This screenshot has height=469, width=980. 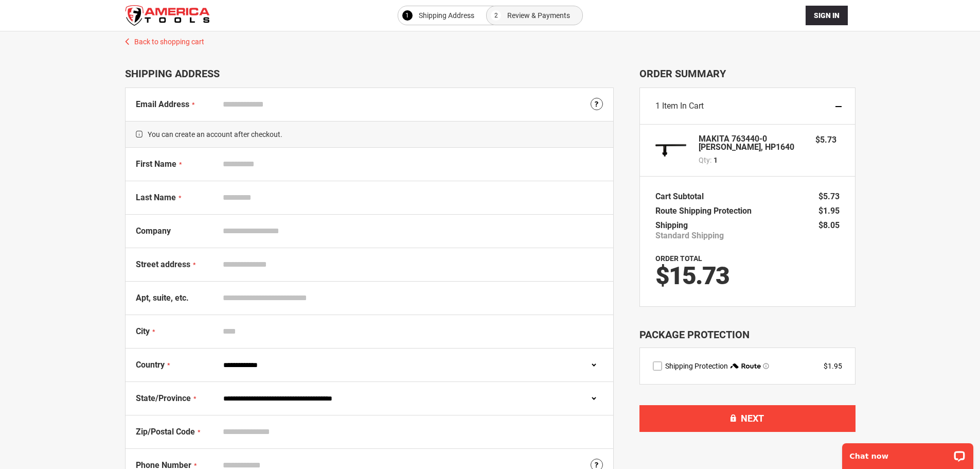 I want to click on span: First Name, so click(x=156, y=164).